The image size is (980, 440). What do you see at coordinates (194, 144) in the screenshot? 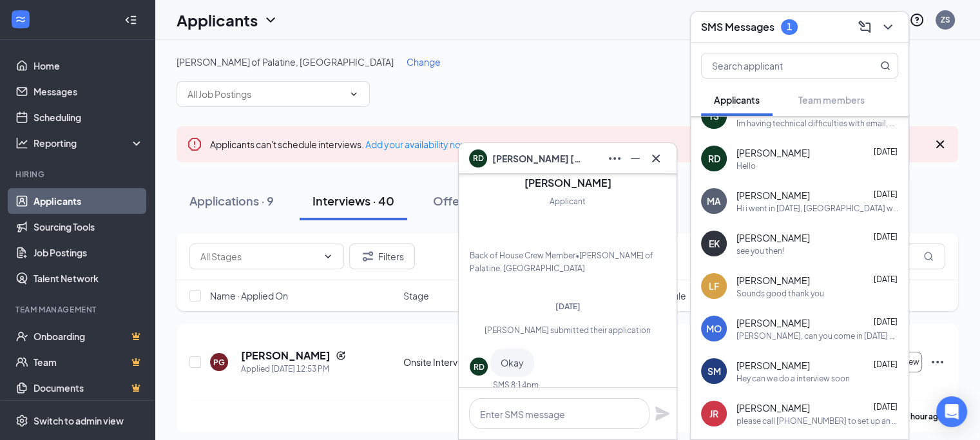
I see `svg: Error` at bounding box center [194, 144].